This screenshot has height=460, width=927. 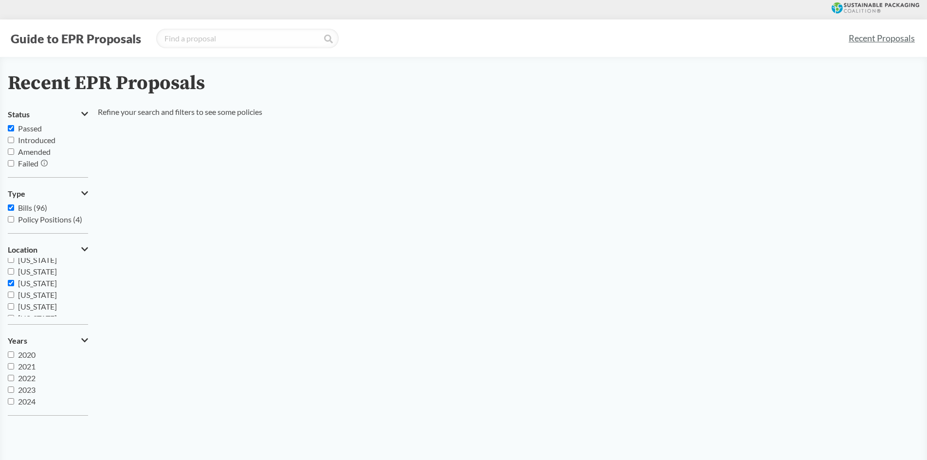 What do you see at coordinates (27, 389) in the screenshot?
I see `span: 2023` at bounding box center [27, 389].